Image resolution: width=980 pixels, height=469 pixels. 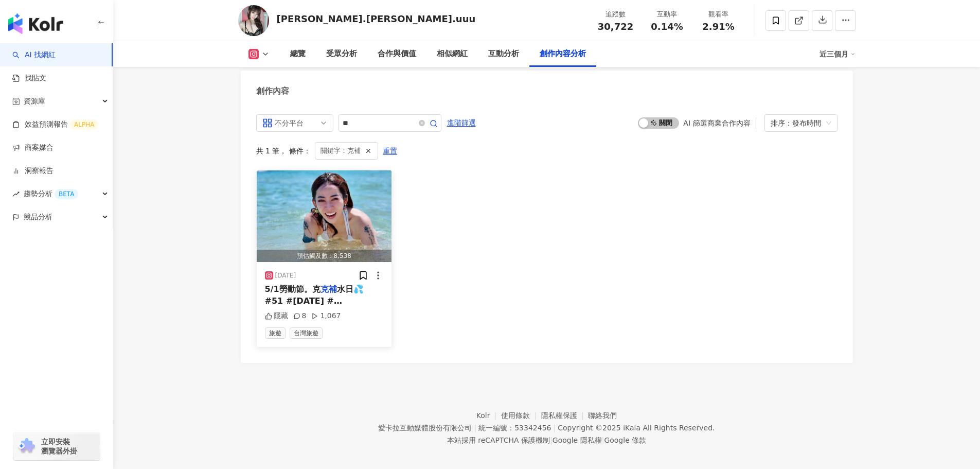 What do you see at coordinates (718, 27) in the screenshot?
I see `span: 2.91%` at bounding box center [718, 27].